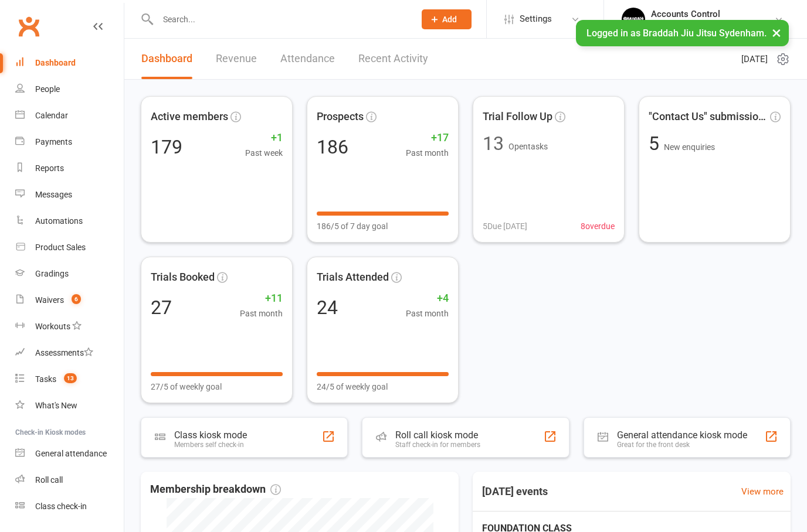 This screenshot has height=532, width=807. I want to click on span: +1, so click(264, 138).